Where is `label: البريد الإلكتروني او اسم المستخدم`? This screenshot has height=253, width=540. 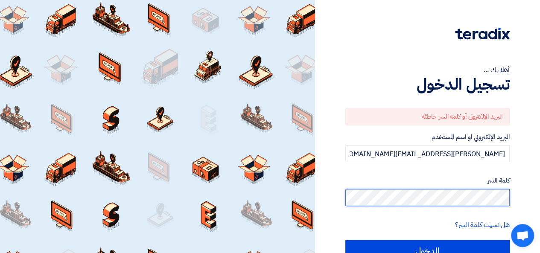 label: البريد الإلكتروني او اسم المستخدم is located at coordinates (427, 137).